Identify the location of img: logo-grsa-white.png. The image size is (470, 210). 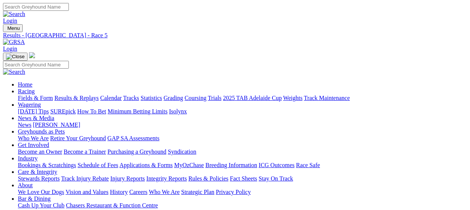
(32, 55).